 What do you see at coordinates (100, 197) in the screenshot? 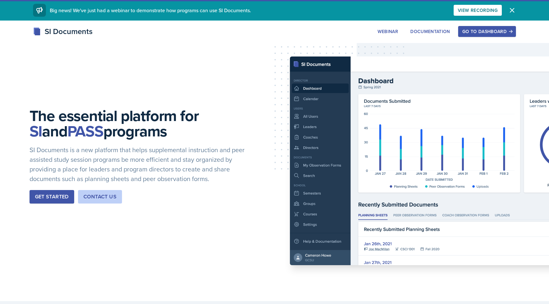
I see `button: Contact Us` at bounding box center [100, 197].